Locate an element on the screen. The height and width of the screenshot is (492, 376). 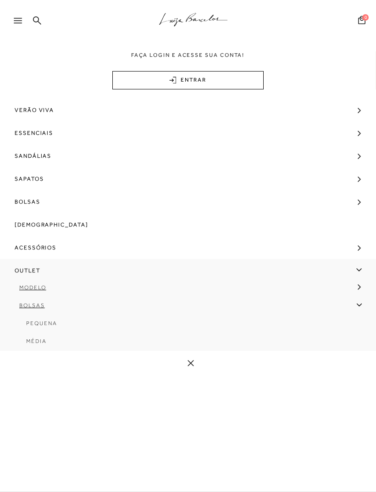
button: 0 is located at coordinates (362, 21).